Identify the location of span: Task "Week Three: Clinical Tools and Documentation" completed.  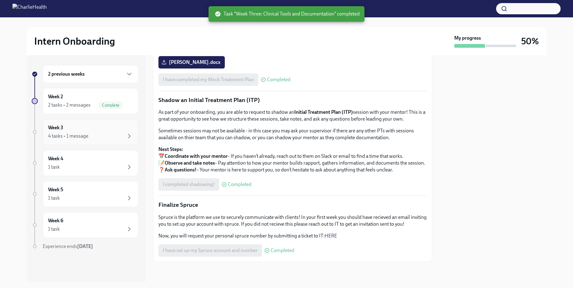
(287, 14).